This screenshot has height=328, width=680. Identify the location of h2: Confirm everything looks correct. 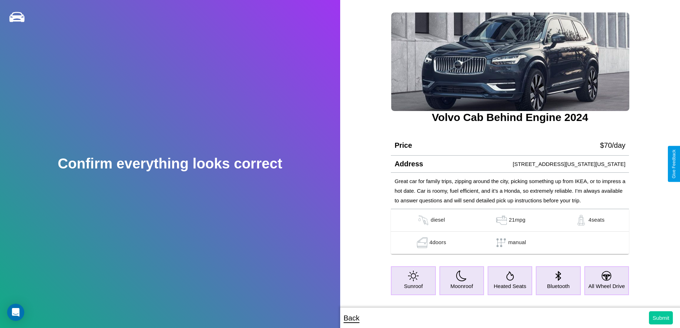
(170, 164).